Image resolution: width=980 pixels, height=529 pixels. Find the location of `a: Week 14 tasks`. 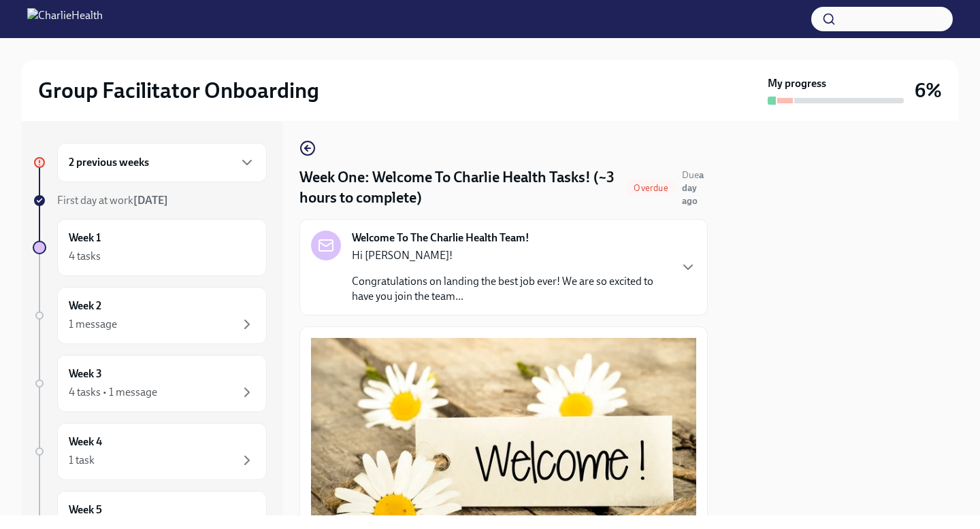

a: Week 14 tasks is located at coordinates (149, 248).